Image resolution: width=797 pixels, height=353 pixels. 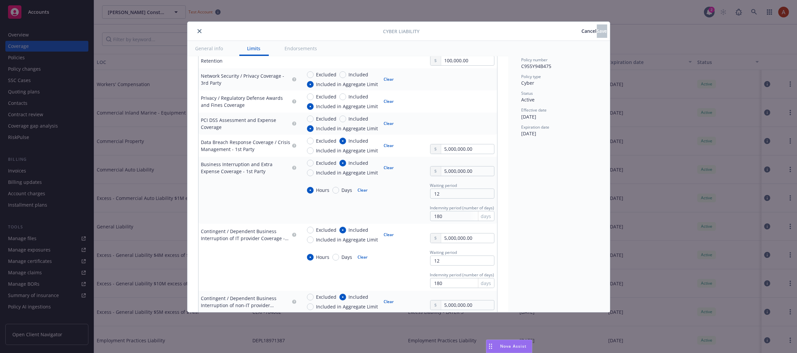 What do you see at coordinates (535, 60) in the screenshot?
I see `span: Policy number` at bounding box center [535, 60].